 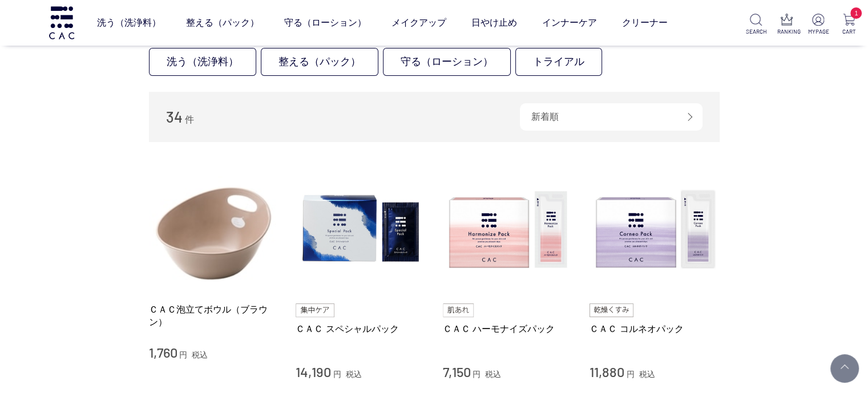 I want to click on a: RANKING, so click(x=787, y=24).